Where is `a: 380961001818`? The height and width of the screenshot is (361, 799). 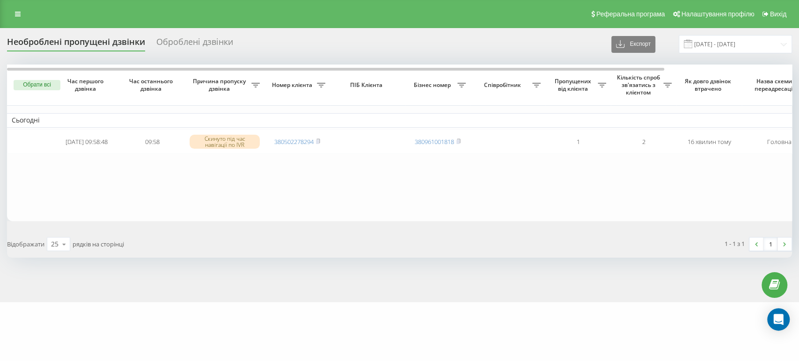 a: 380961001818 is located at coordinates (434, 142).